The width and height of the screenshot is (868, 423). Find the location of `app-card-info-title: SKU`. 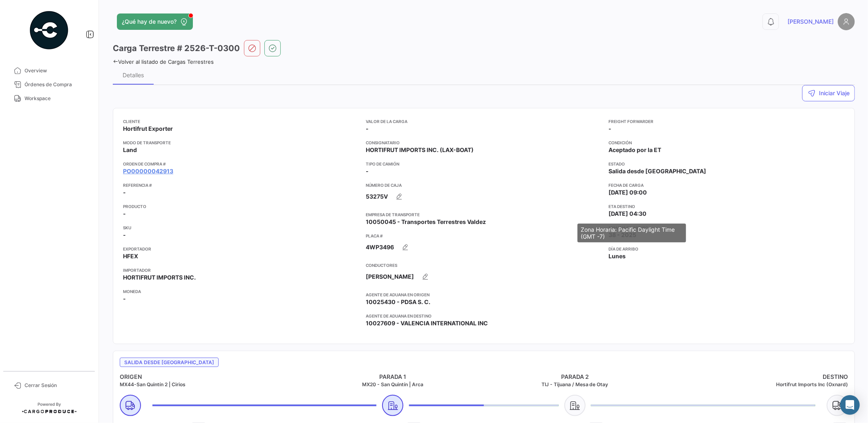

app-card-info-title: SKU is located at coordinates (241, 227).